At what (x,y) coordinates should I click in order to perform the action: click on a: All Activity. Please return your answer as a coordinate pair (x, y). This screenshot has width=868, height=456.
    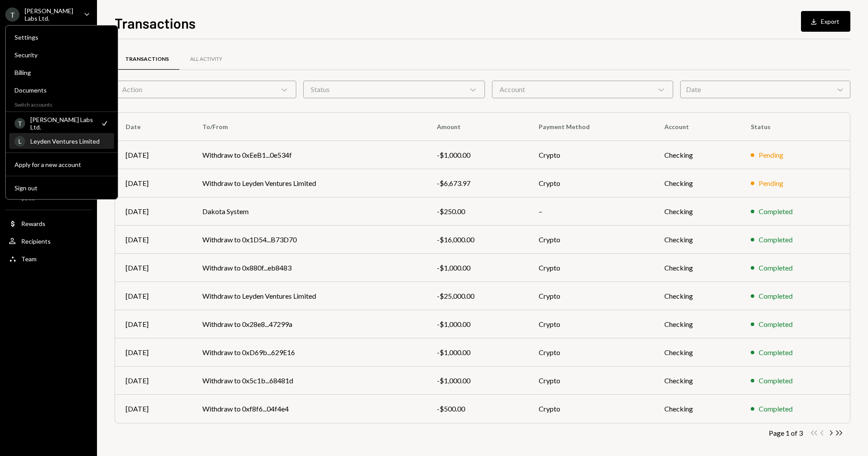
    Looking at the image, I should click on (206, 59).